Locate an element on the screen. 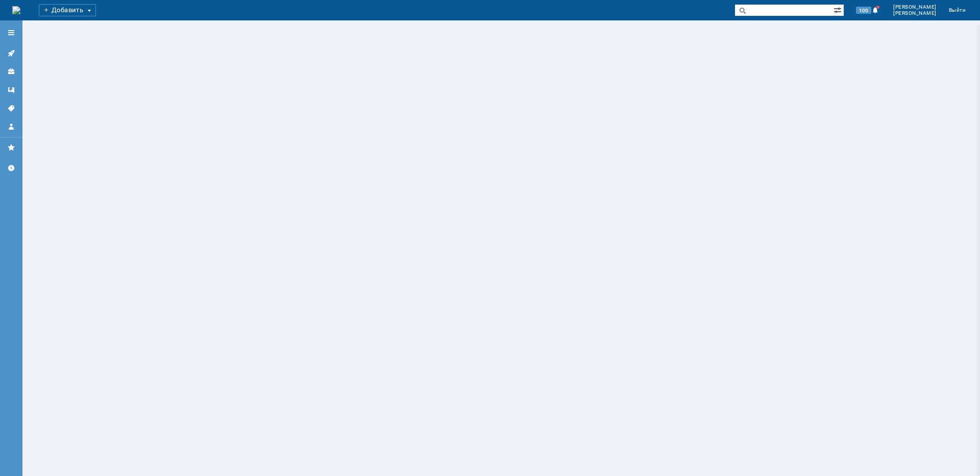 The image size is (980, 476). a: Активности is located at coordinates (11, 53).